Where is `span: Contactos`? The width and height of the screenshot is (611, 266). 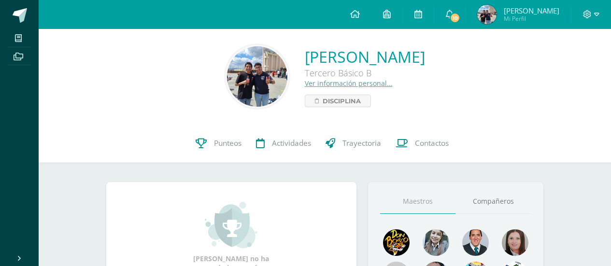
span: Contactos is located at coordinates (432, 143).